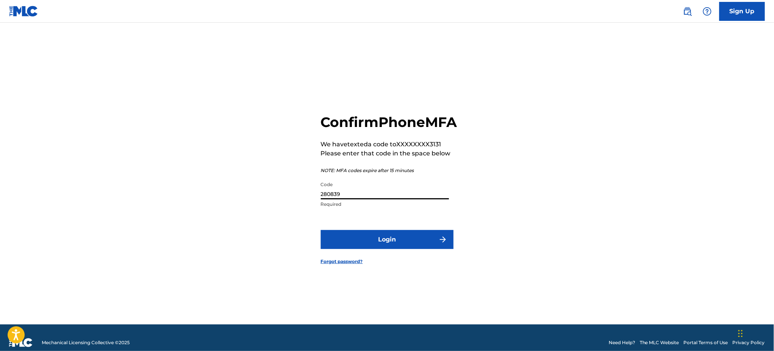  I want to click on a: Need Help?, so click(622, 343).